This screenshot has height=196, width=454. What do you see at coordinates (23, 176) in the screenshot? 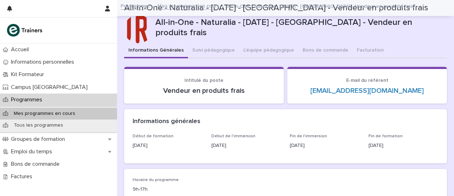
I see `p: Factures` at bounding box center [23, 176].